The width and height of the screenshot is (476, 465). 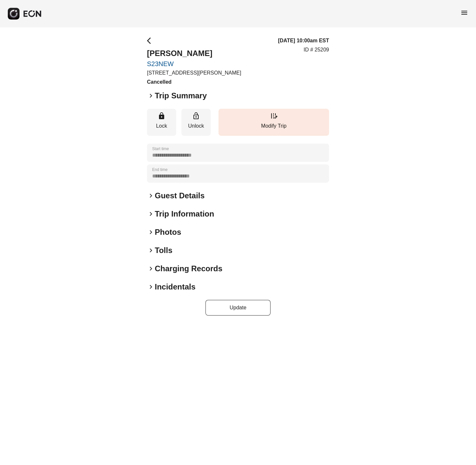 What do you see at coordinates (196, 126) in the screenshot?
I see `p: Unlock` at bounding box center [196, 126].